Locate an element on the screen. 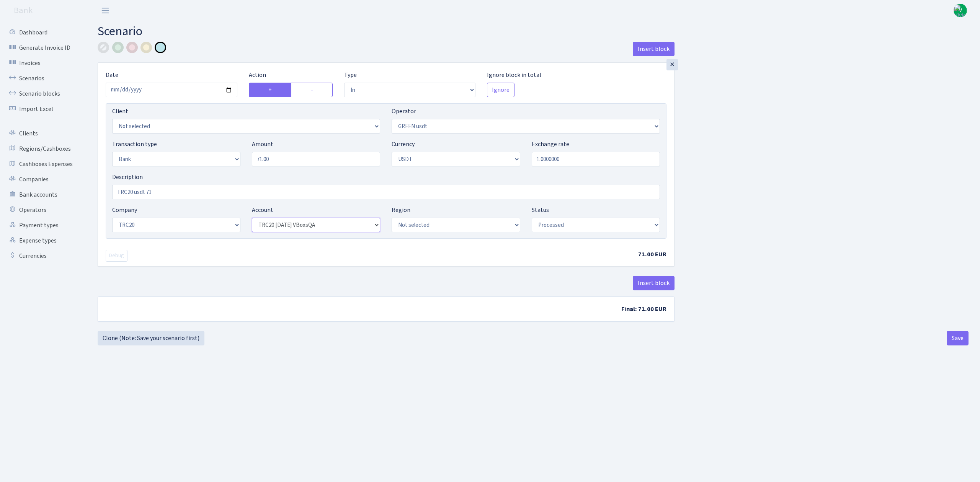 The image size is (980, 482). a: V is located at coordinates (960, 10).